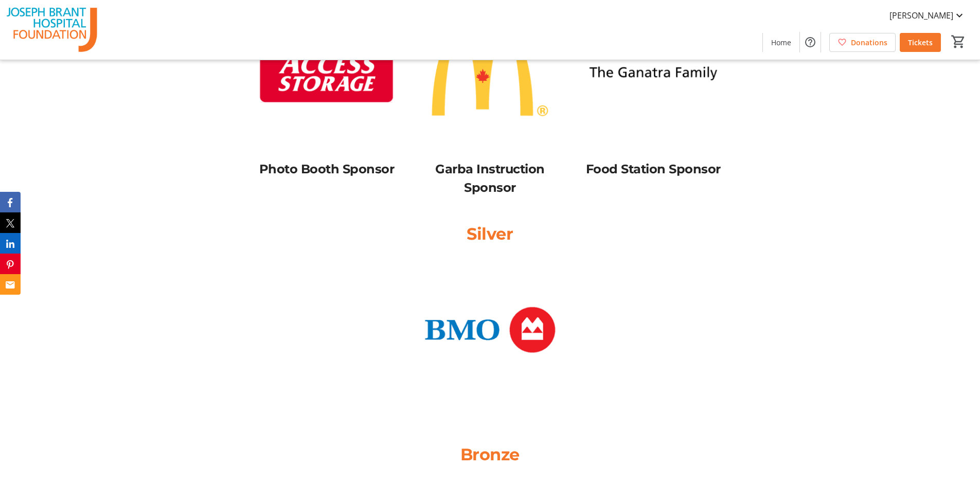  What do you see at coordinates (653, 169) in the screenshot?
I see `p: Food Station Sponsor` at bounding box center [653, 169].